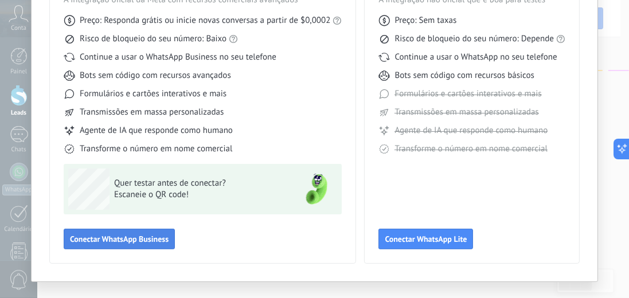 This screenshot has width=629, height=298. What do you see at coordinates (317, 189) in the screenshot?
I see `img: green-phone.png` at bounding box center [317, 189].